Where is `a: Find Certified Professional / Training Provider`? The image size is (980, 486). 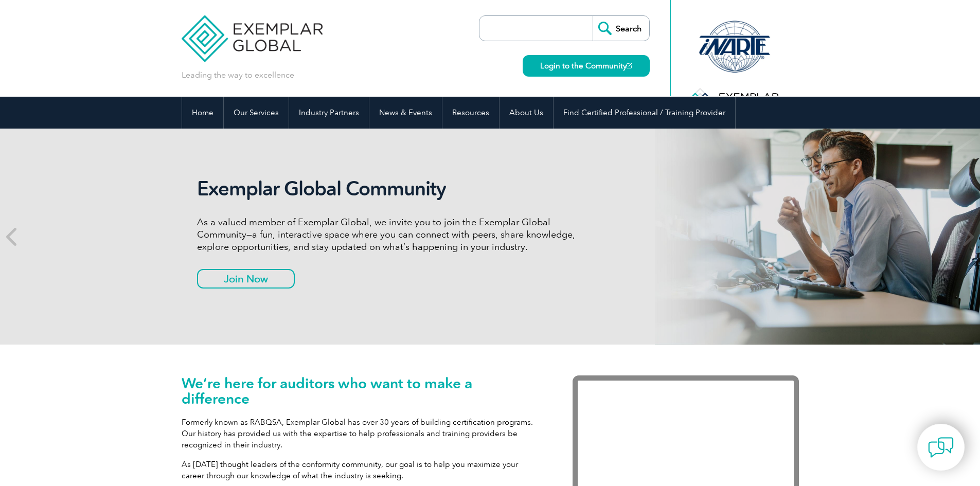 a: Find Certified Professional / Training Provider is located at coordinates (644, 113).